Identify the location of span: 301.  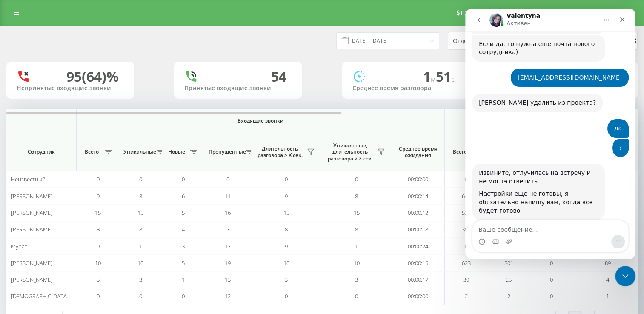
(508, 263).